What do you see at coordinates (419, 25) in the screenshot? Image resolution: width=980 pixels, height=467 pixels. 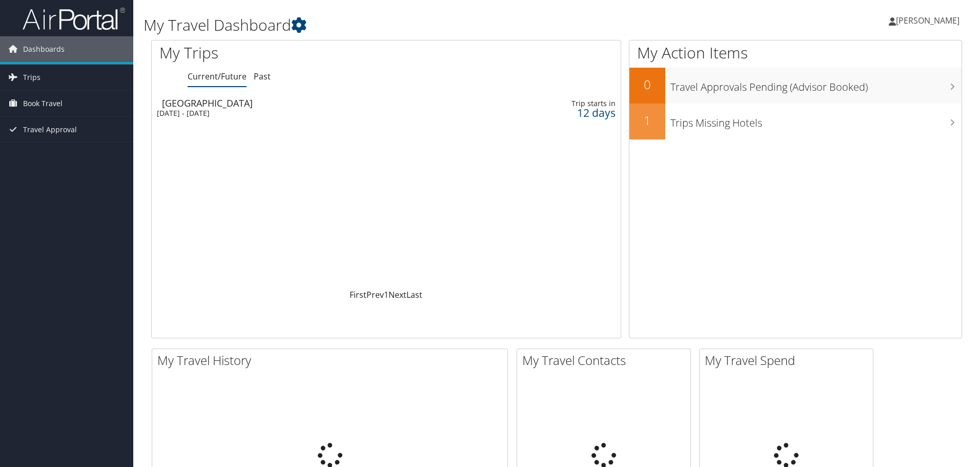 I see `h1: My Travel Dashboard` at bounding box center [419, 25].